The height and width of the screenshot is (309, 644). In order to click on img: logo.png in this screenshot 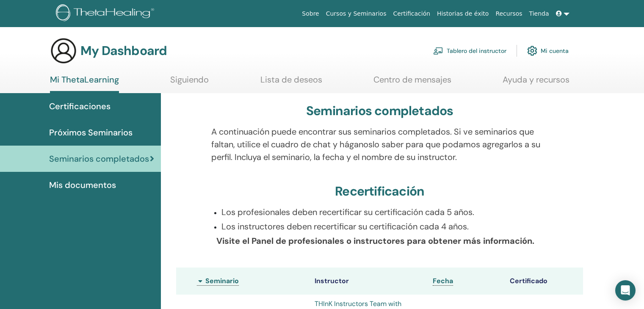, I will do `click(106, 14)`.